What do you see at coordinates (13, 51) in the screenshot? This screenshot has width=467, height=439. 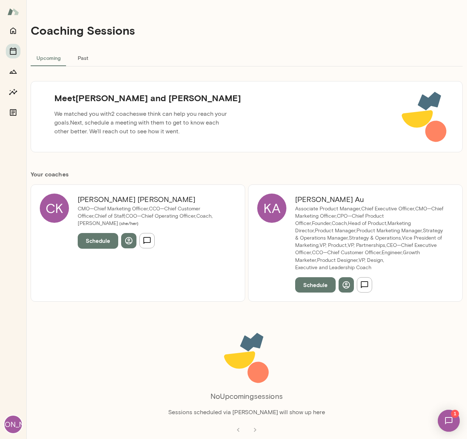 I see `button: Sessions` at bounding box center [13, 51].